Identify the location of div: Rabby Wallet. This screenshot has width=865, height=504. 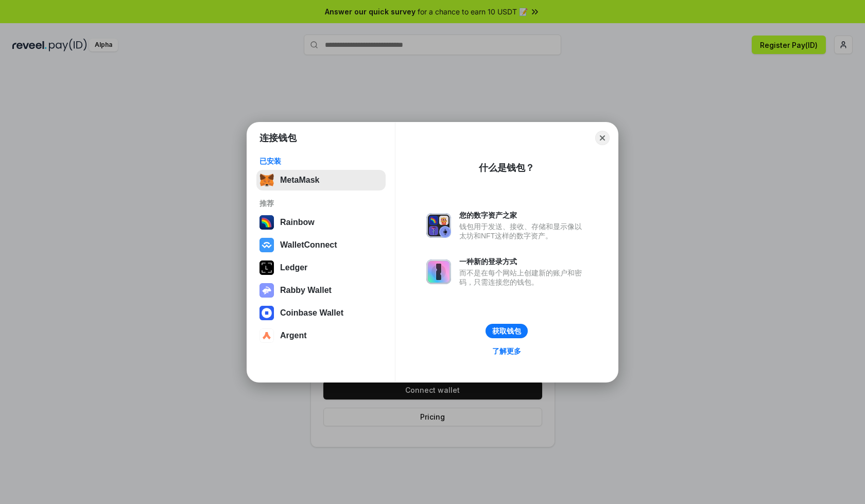
(306, 290).